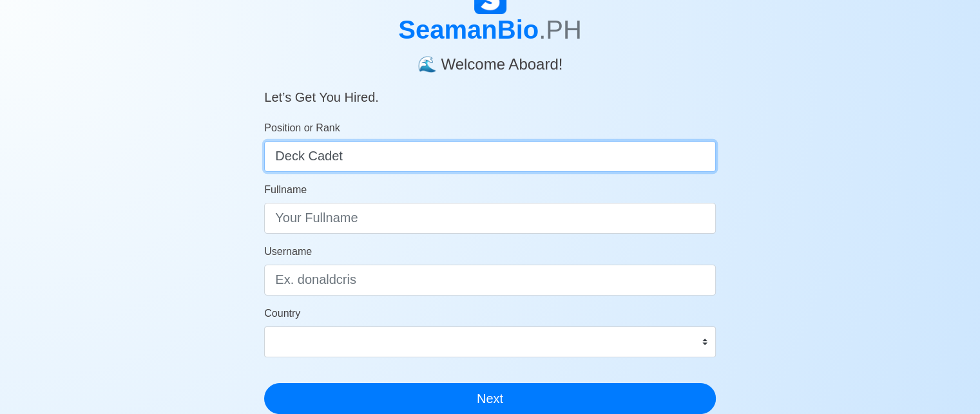 The image size is (980, 414). What do you see at coordinates (490, 59) in the screenshot?
I see `h4: 🌊 Welcome Aboard!` at bounding box center [490, 59].